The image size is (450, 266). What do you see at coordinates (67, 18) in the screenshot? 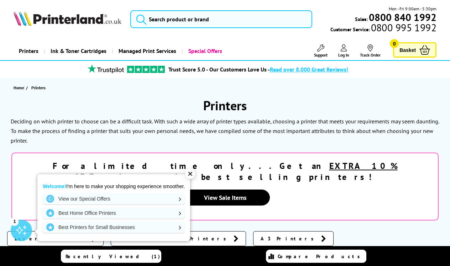
I see `img: Printerland Logo` at bounding box center [67, 18].